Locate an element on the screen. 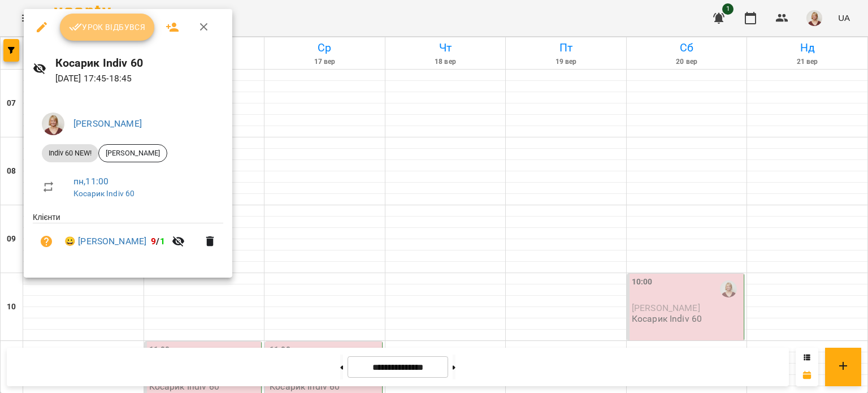 This screenshot has width=868, height=393. a: пн , 11:00 is located at coordinates (91, 180).